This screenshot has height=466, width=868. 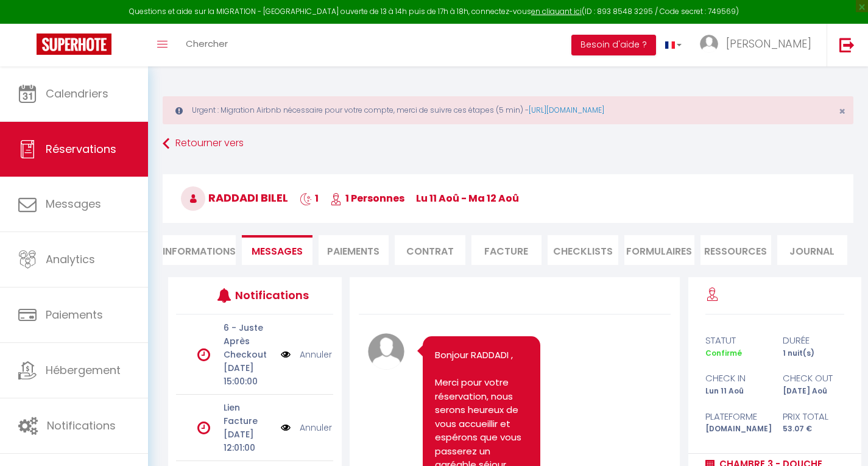 I want to click on div: durée, so click(x=813, y=341).